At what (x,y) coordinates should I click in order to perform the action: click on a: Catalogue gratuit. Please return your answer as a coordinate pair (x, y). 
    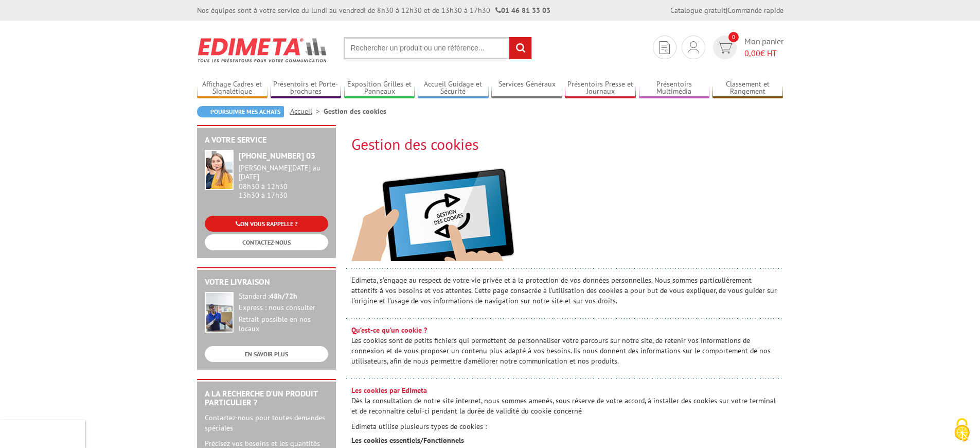
    Looking at the image, I should click on (698, 10).